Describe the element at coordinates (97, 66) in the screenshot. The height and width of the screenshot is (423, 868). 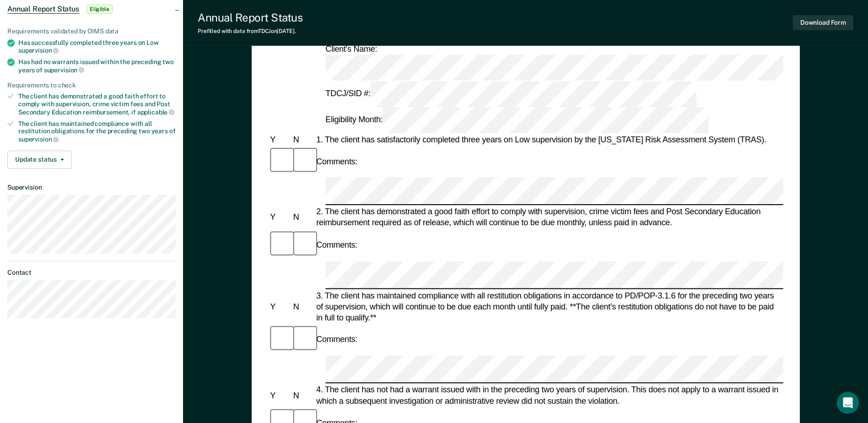
I see `div: Has had no warrants issued within the preceding two years of` at that location.